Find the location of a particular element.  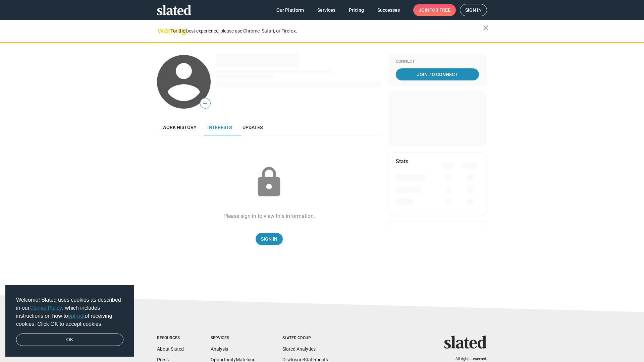

span: Successes is located at coordinates (388, 10).